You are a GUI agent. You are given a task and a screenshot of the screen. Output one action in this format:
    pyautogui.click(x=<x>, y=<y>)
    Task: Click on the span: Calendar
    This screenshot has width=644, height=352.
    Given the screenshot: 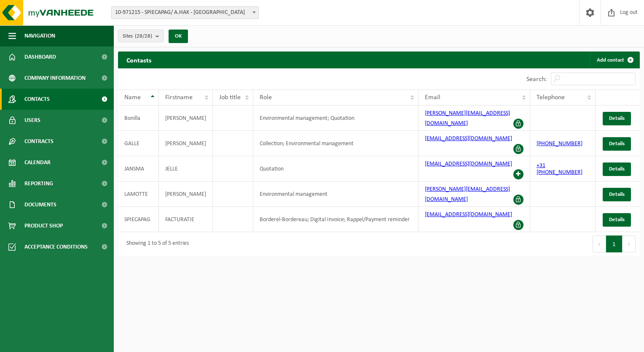 What is the action you would take?
    pyautogui.click(x=37, y=162)
    